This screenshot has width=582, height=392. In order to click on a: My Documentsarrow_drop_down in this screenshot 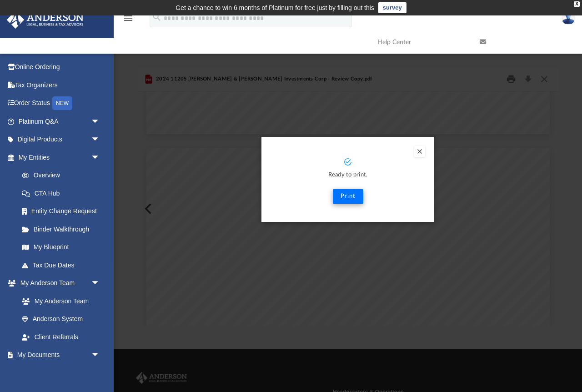, I will do `click(58, 355)`.